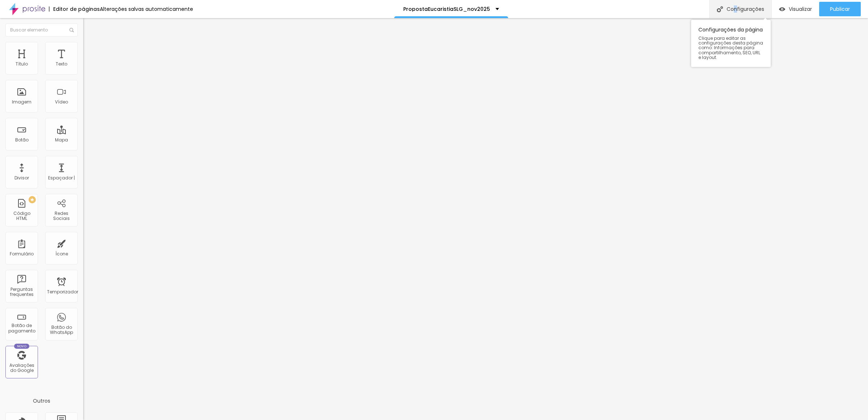 The image size is (868, 420). Describe the element at coordinates (782, 9) in the screenshot. I see `img: view-1.svg` at that location.